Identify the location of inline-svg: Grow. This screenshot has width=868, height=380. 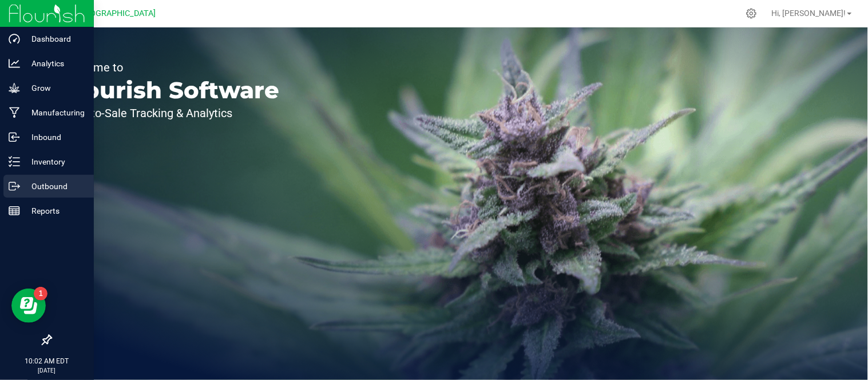
(15, 88).